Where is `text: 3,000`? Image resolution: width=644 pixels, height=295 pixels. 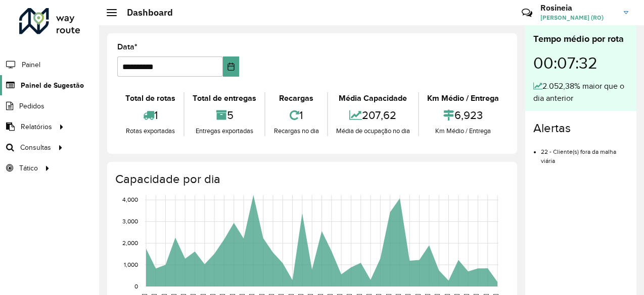 text: 3,000 is located at coordinates (130, 222).